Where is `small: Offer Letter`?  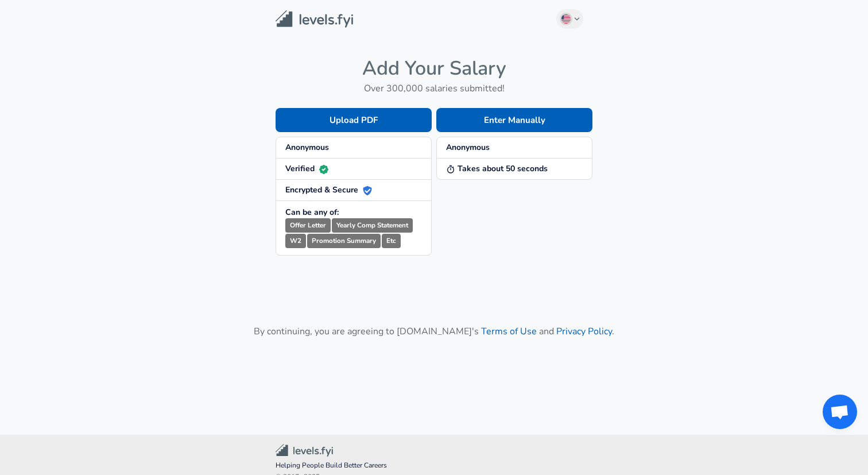 small: Offer Letter is located at coordinates (308, 225).